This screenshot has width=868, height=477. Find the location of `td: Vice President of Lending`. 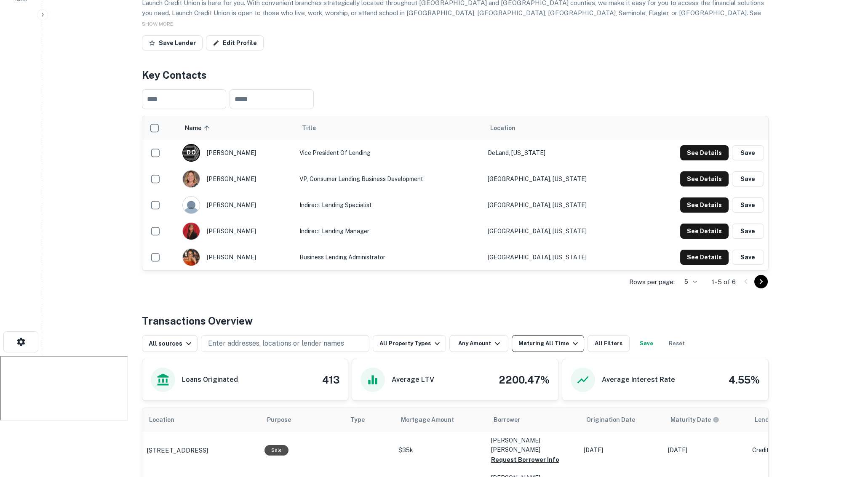

td: Vice President of Lending is located at coordinates (389, 153).